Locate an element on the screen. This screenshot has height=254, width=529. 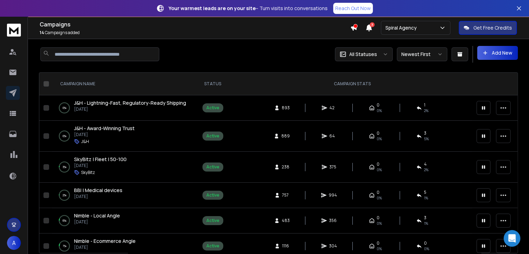
span: 893 is located at coordinates (286, 108).